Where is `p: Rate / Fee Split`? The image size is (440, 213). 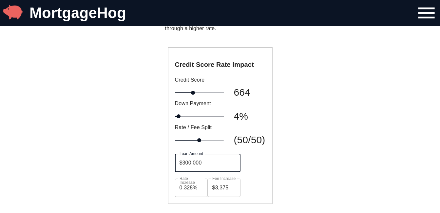
p: Rate / Fee Split is located at coordinates (220, 127).